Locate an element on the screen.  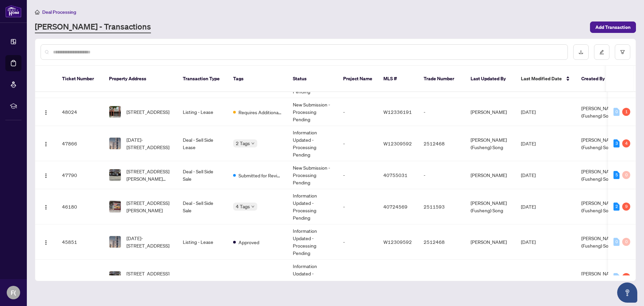
td: 45829 is located at coordinates (80, 277).